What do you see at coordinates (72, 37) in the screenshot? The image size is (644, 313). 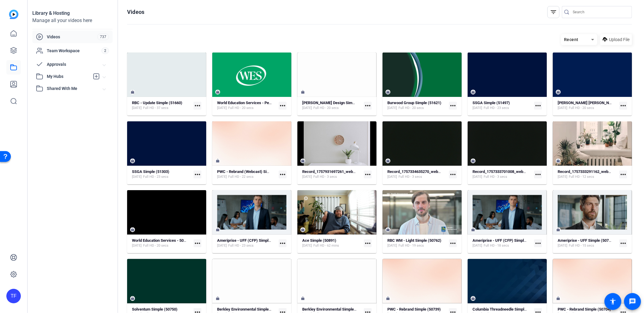 I see `span: Videos` at bounding box center [72, 37].